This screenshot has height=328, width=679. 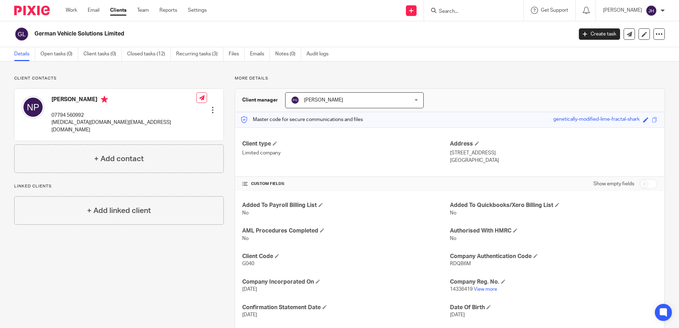 I want to click on h4: + Add linked client, so click(x=119, y=210).